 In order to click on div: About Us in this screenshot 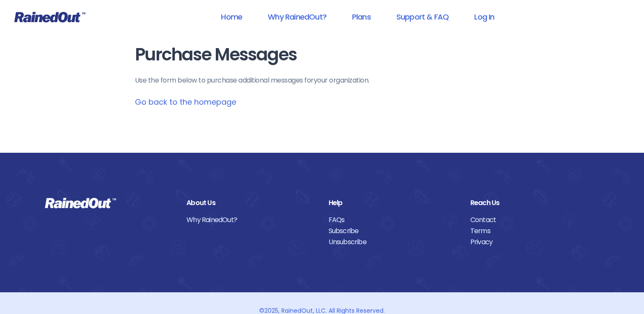, I will do `click(251, 203)`.